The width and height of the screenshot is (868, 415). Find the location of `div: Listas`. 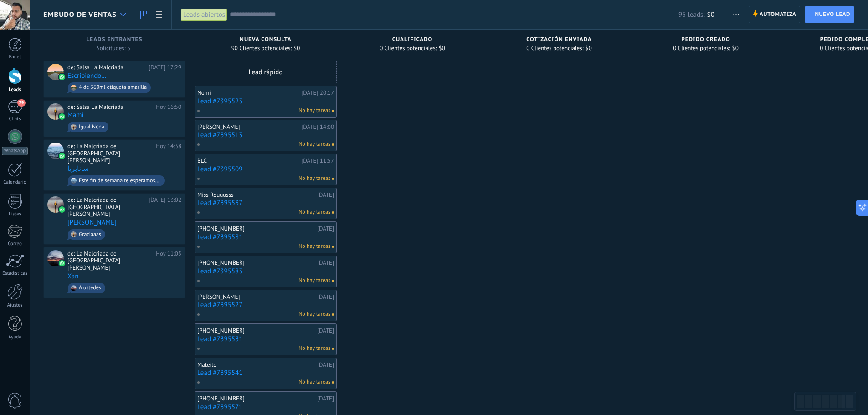

div: Listas is located at coordinates (15, 214).